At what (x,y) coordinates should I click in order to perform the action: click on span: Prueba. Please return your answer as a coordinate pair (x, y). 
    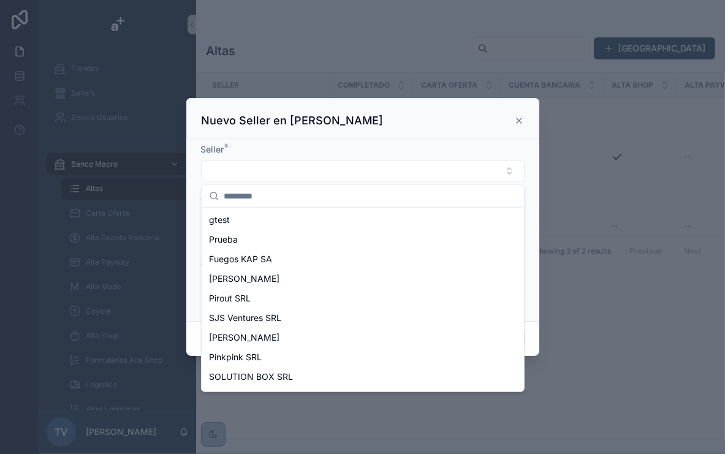
    Looking at the image, I should click on (223, 240).